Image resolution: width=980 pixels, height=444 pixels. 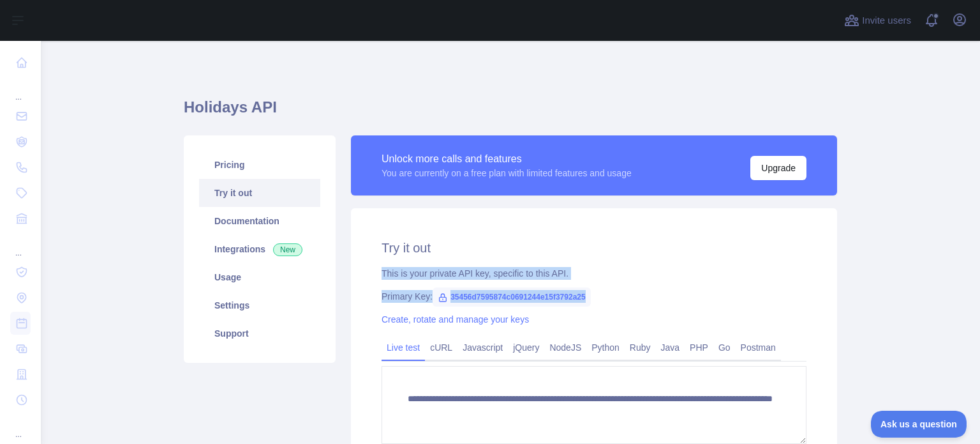 What do you see at coordinates (259, 164) in the screenshot?
I see `a: Pricing` at bounding box center [259, 164].